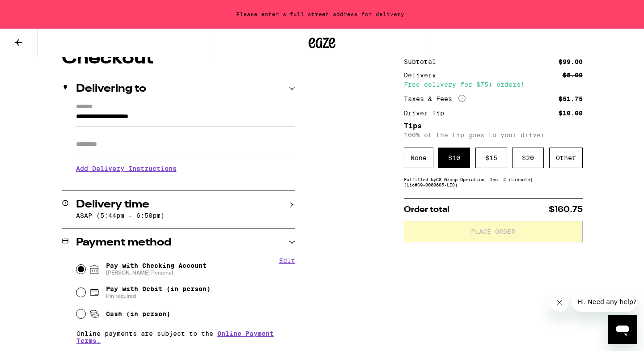 This screenshot has width=644, height=351. I want to click on button: Place Order, so click(493, 232).